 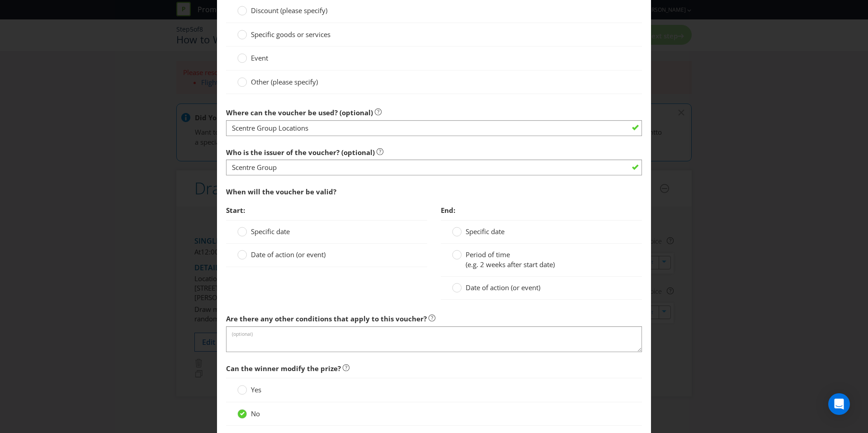 What do you see at coordinates (448, 211) in the screenshot?
I see `span: End:` at bounding box center [448, 211].